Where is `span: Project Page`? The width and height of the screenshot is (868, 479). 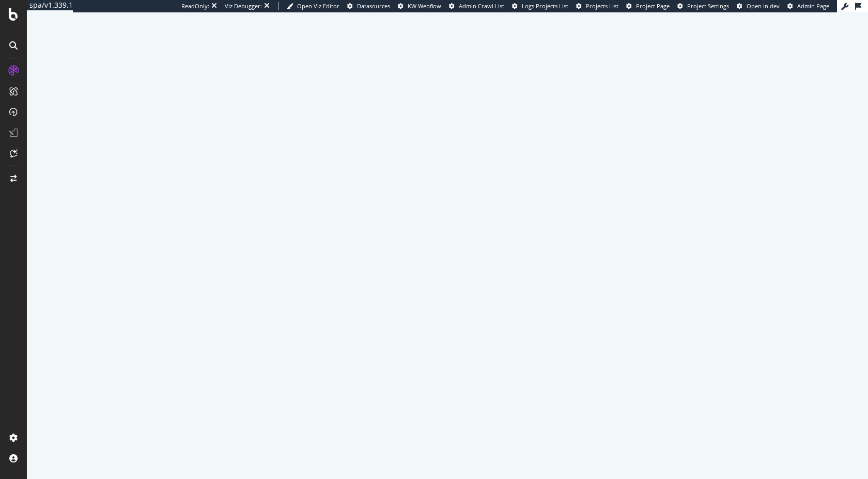 span: Project Page is located at coordinates (652, 6).